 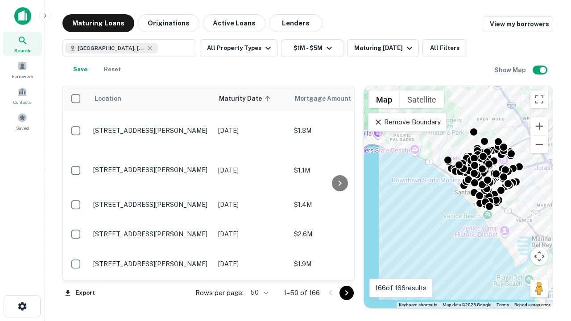 I want to click on p: $1.1M, so click(x=338, y=170).